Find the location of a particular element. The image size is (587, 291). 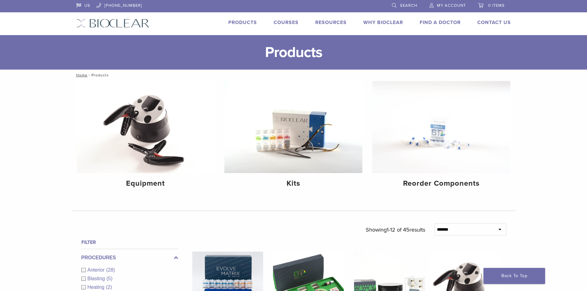

span: (2) is located at coordinates (109, 287).